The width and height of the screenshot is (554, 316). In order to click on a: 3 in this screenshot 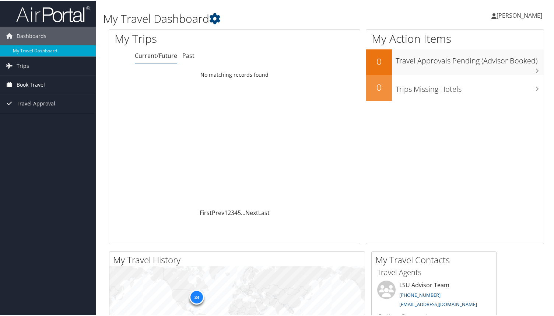, I will do `click(232, 212)`.